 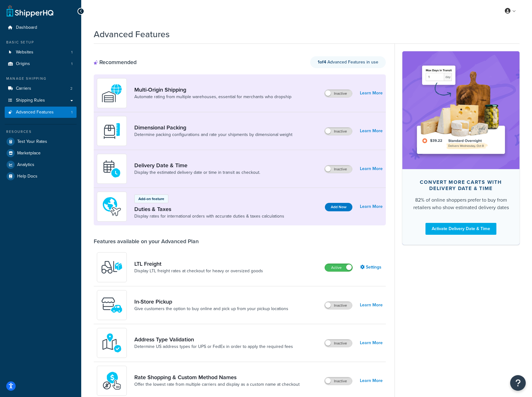 I want to click on span: Origins, so click(x=23, y=64).